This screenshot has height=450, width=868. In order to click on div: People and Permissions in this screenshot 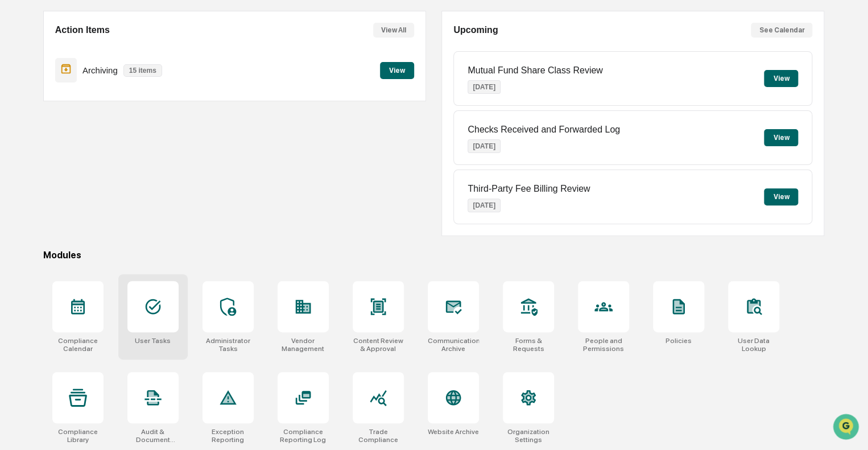, I will do `click(603, 345)`.